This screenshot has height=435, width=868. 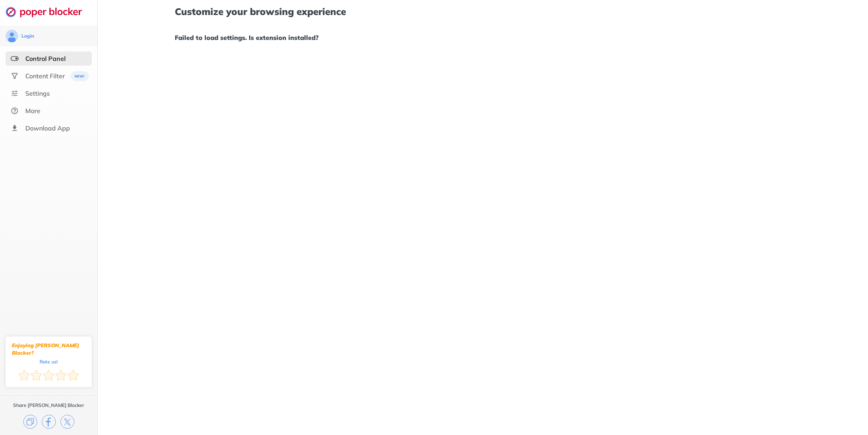 I want to click on div: Login, so click(x=28, y=36).